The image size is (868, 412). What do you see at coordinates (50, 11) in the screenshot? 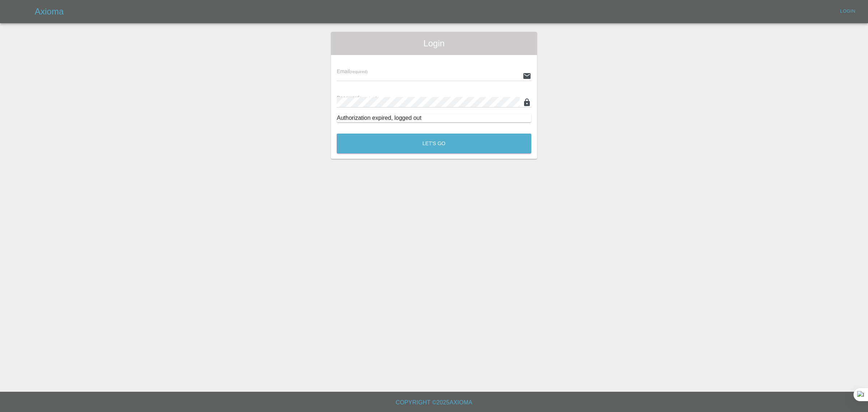
I see `h5: Axioma` at bounding box center [50, 11].